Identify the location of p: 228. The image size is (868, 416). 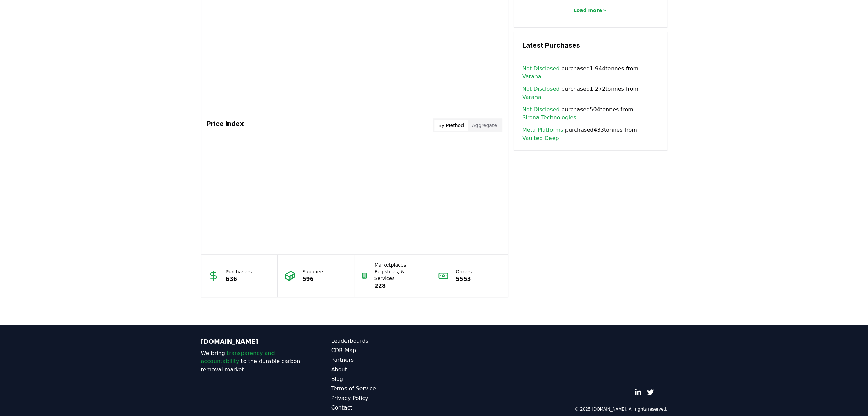
(399, 286).